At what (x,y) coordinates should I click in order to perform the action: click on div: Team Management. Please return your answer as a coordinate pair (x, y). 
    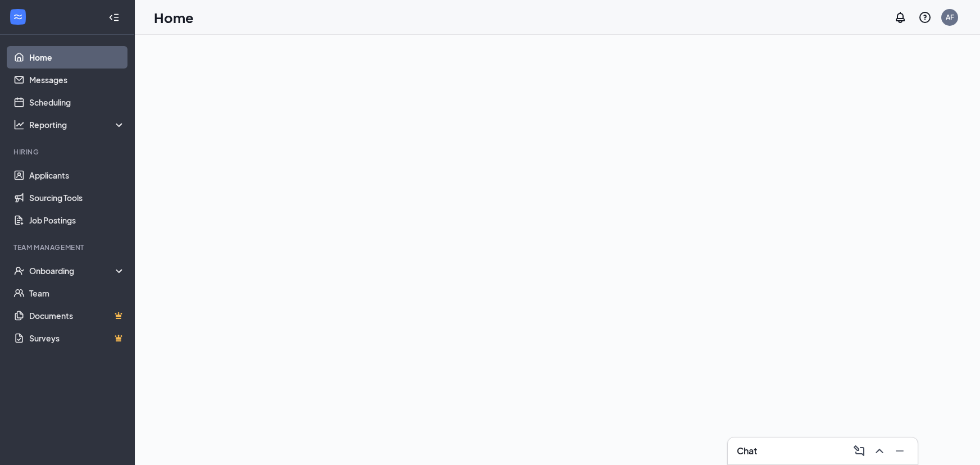
    Looking at the image, I should click on (68, 247).